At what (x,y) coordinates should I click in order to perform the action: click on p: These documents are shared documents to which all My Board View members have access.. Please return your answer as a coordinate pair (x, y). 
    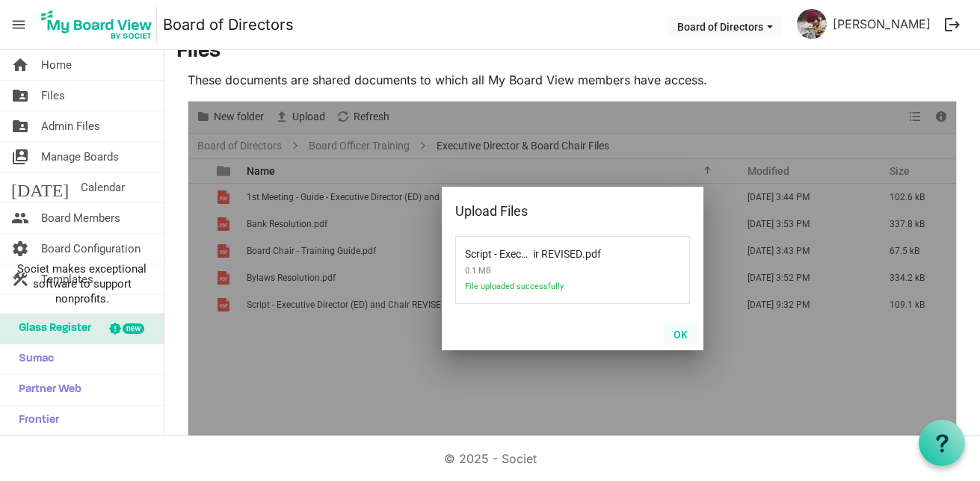
    Looking at the image, I should click on (572, 80).